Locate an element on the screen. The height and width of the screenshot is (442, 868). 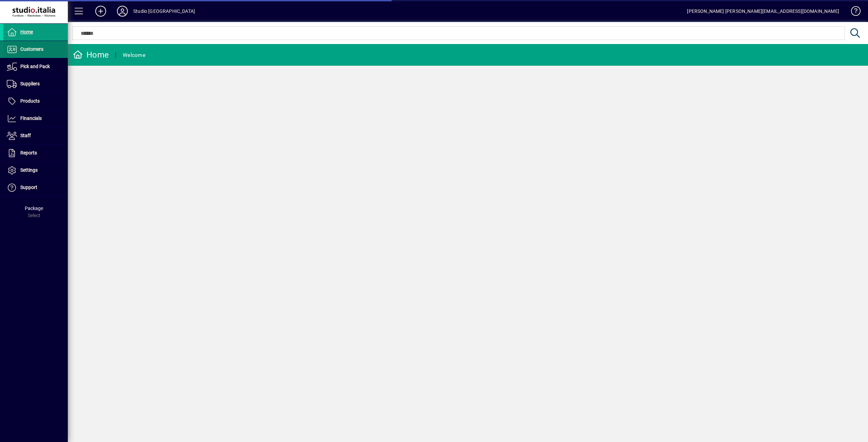
a: Pick and Pack is located at coordinates (36, 67).